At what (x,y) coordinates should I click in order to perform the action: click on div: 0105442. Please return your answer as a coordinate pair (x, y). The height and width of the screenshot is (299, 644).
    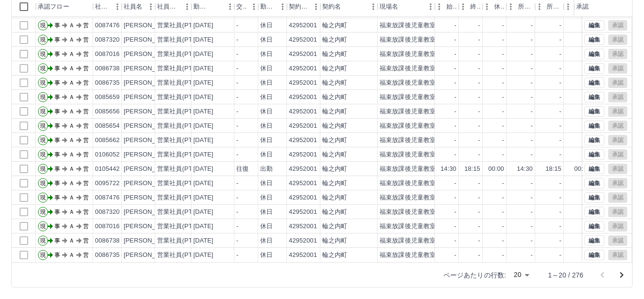
    Looking at the image, I should click on (108, 169).